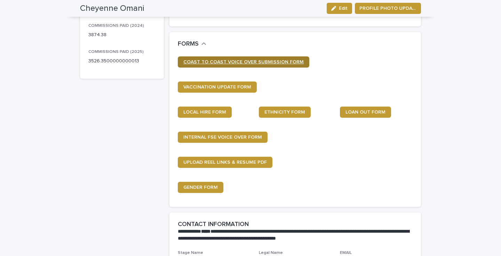  What do you see at coordinates (225, 162) in the screenshot?
I see `span: UPLOAD REEL LINKS & RESUME PDF` at bounding box center [225, 162].